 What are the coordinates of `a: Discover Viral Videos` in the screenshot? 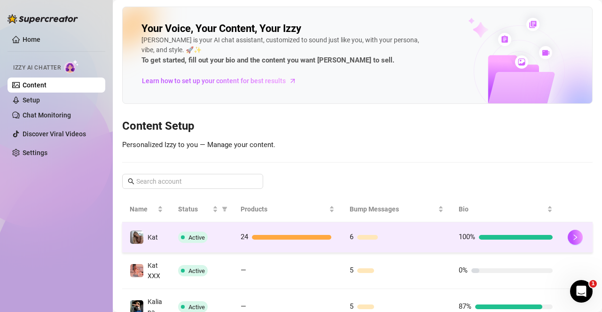 It's located at (54, 134).